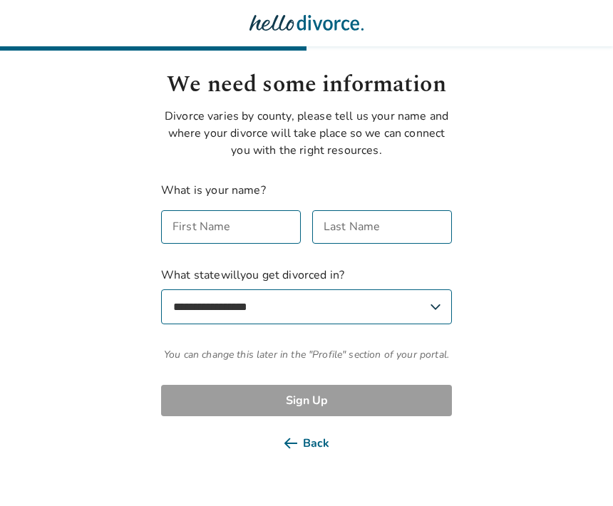 This screenshot has height=506, width=613. What do you see at coordinates (213, 191) in the screenshot?
I see `label: What is your name?` at bounding box center [213, 191].